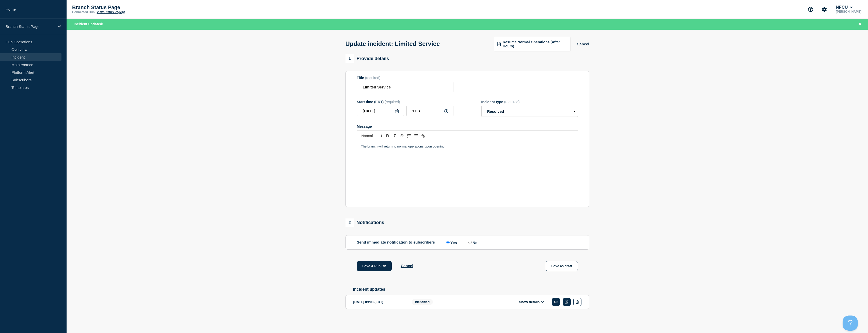 This screenshot has width=868, height=333. Describe the element at coordinates (393, 44) in the screenshot. I see `h1: Update incident: Limited Service` at that location.